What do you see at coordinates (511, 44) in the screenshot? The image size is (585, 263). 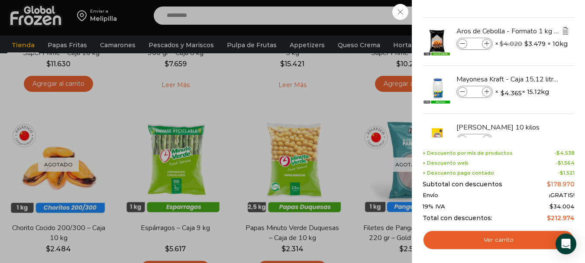 I see `bdi: 4.020` at bounding box center [511, 44].